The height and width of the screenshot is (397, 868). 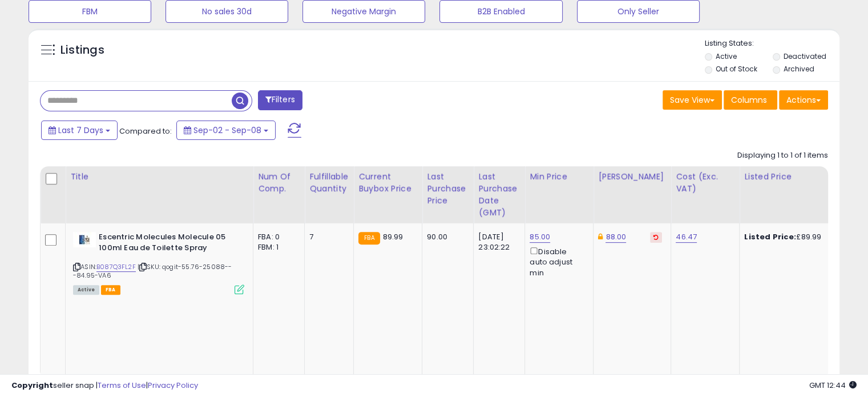 I want to click on b: Escentric Molecules Molecule 05 100ml Eau de Toilette Spray, so click(x=168, y=244).